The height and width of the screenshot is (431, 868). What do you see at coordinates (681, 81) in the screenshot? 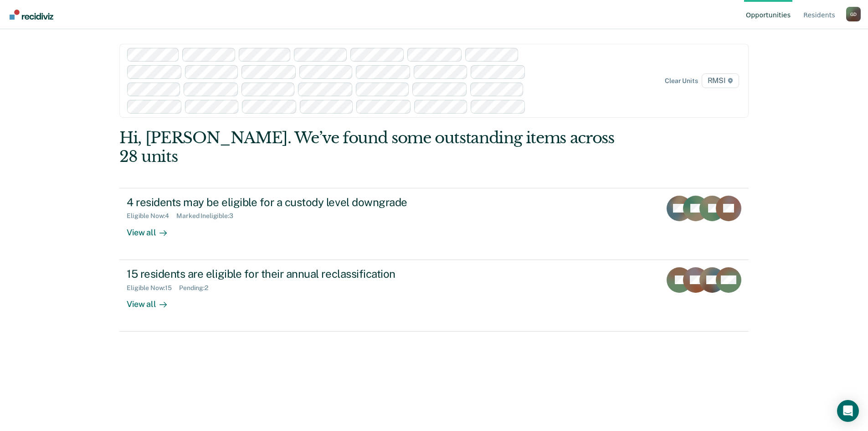
I see `div: Clear units` at bounding box center [681, 81].